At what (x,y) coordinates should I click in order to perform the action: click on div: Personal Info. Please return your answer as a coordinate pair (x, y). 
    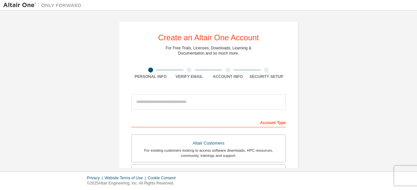
    Looking at the image, I should click on (150, 77).